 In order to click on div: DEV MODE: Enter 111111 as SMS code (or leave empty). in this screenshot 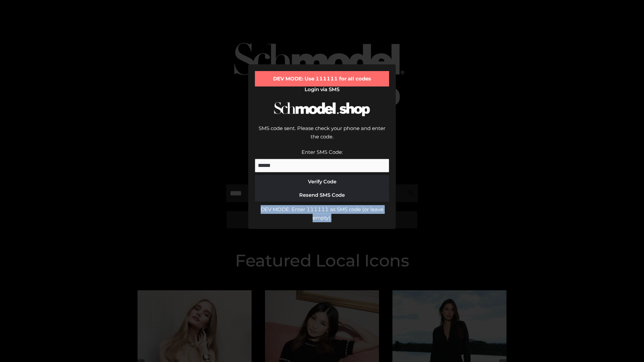, I will do `click(322, 214)`.